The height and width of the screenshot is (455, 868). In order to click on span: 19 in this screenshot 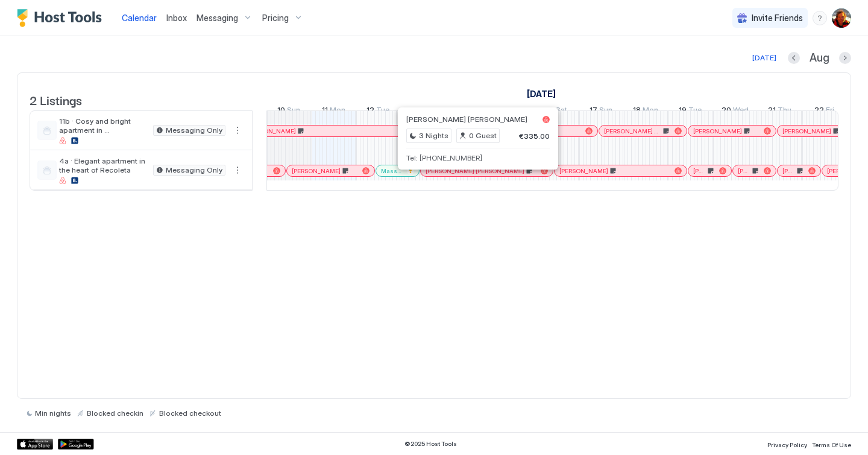, I will do `click(682, 111)`.